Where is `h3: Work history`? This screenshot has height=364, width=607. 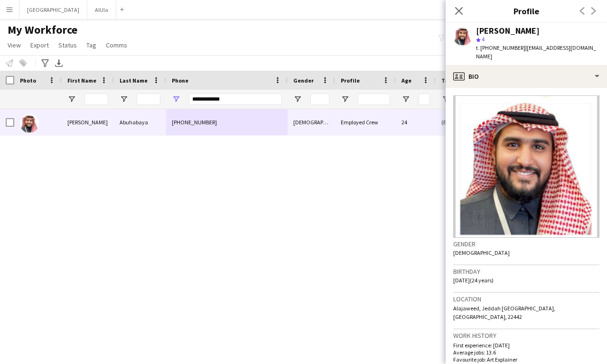 h3: Work history is located at coordinates (526, 335).